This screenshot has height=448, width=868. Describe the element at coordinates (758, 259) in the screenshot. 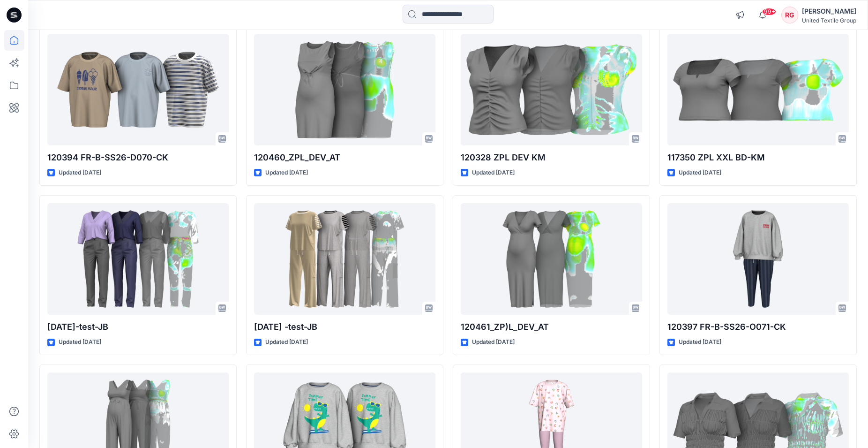

I see `a: 120397 FR-B-SS26-O071-CK` at that location.